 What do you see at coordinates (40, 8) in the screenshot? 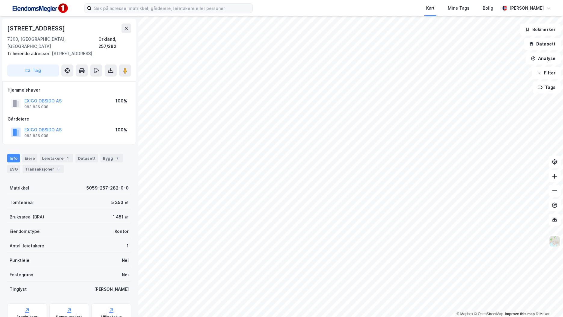
I see `img: F4PB6Px+NJ5v8B7XTbfpPpyloAAAAASUVORK5CYII=` at bounding box center [40, 8].